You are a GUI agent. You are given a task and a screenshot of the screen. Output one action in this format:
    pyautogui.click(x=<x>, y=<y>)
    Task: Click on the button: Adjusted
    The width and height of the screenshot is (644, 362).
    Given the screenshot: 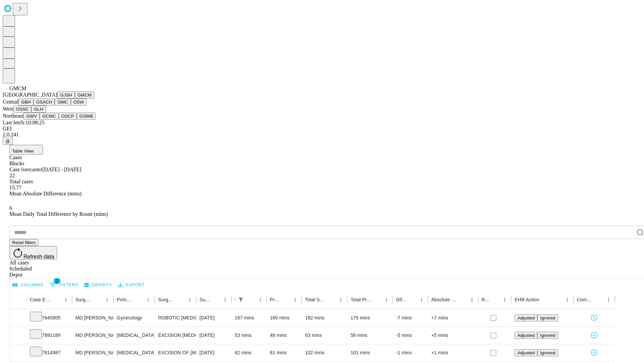 What is the action you would take?
    pyautogui.click(x=526, y=335)
    